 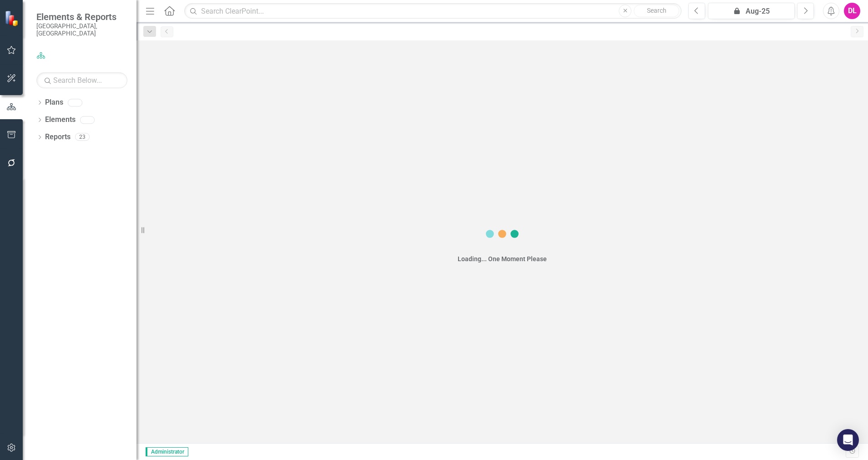 I want to click on a: Reports, so click(x=58, y=137).